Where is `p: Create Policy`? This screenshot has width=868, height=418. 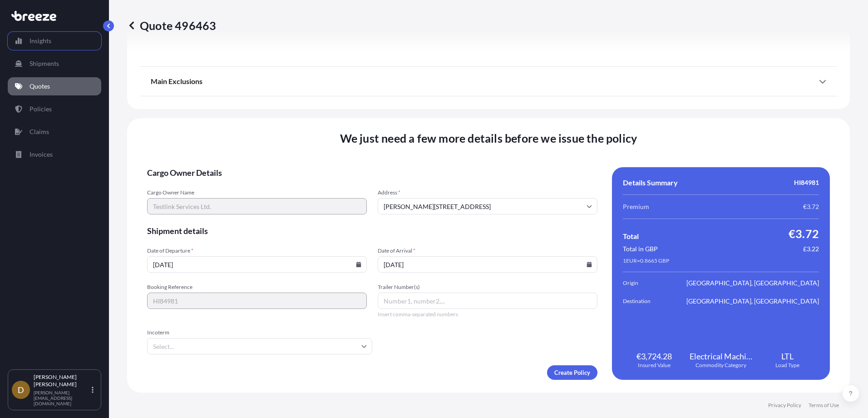 p: Create Policy is located at coordinates (572, 372).